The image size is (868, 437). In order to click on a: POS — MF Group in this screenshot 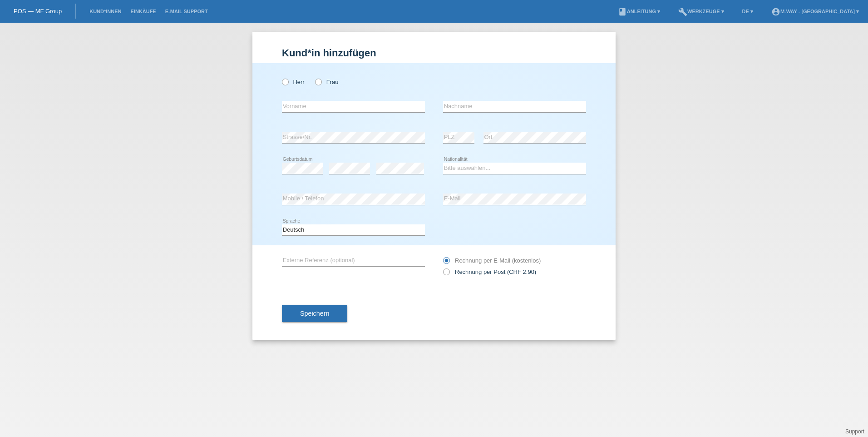, I will do `click(38, 11)`.